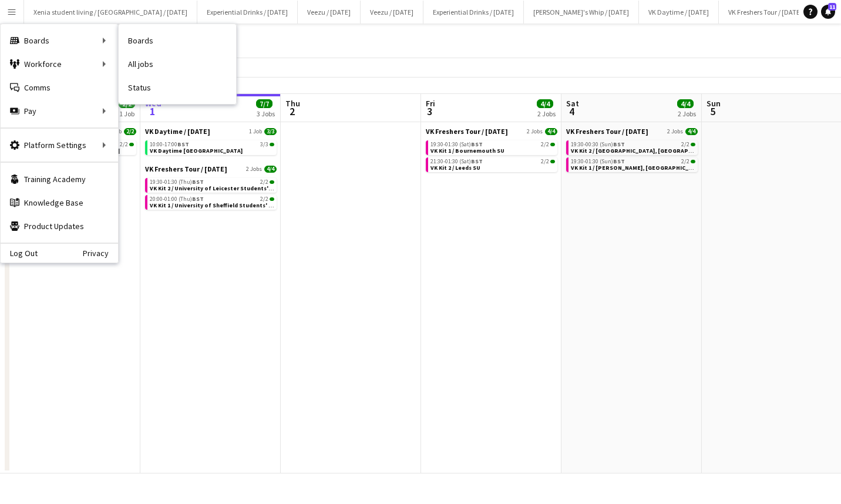 This screenshot has width=841, height=504. I want to click on span: VK Daytime Loughbororugh, so click(196, 150).